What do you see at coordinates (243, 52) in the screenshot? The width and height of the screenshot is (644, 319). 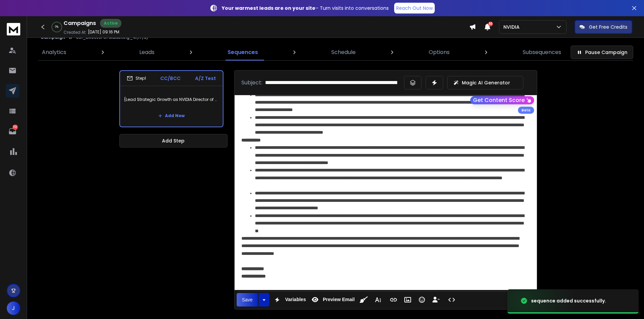 I see `p: Sequences` at bounding box center [243, 52].